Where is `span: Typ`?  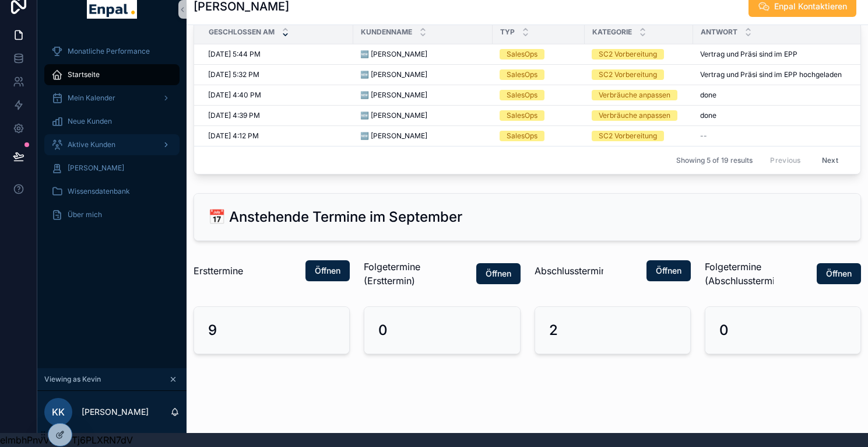 span: Typ is located at coordinates (508, 32).